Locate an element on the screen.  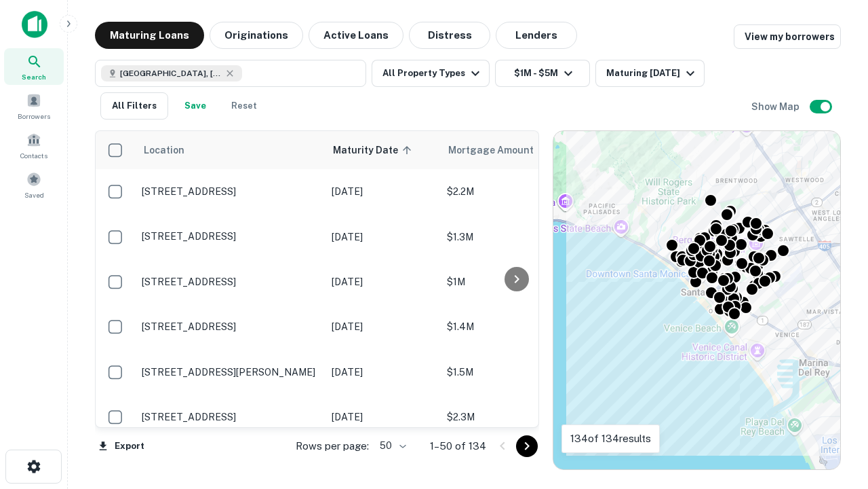
button: Save your search to get updates of matches that match your search criteria. is located at coordinates (196, 106).